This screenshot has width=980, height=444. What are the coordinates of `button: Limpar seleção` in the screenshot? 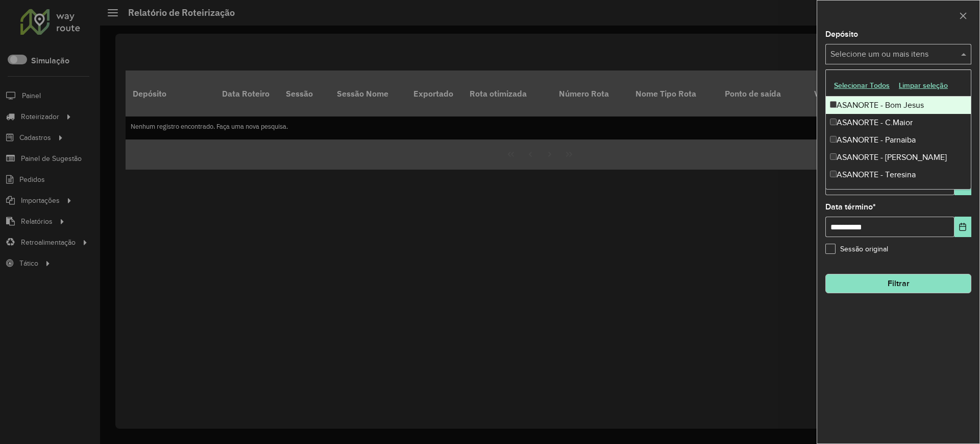 It's located at (924, 85).